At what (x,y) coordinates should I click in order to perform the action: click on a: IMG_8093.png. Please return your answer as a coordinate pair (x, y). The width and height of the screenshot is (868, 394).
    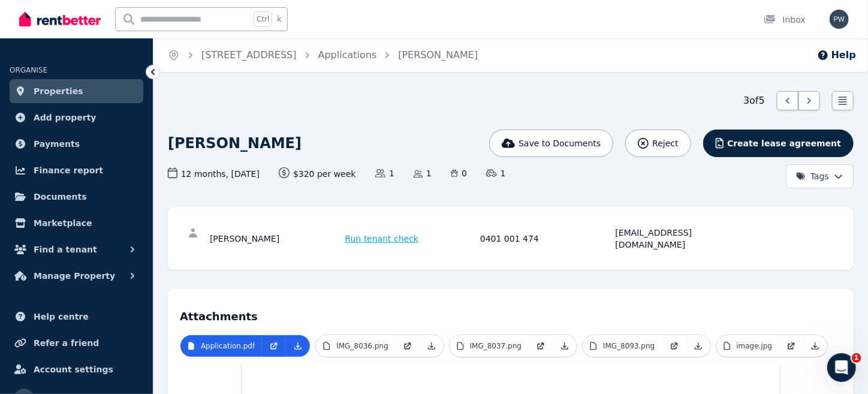
    Looking at the image, I should click on (622, 346).